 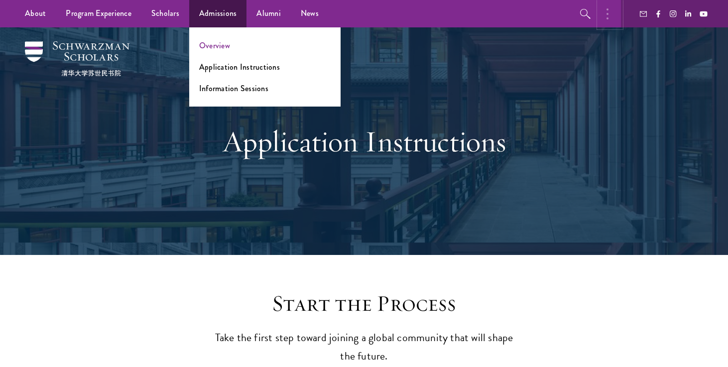 I want to click on img: Schwarzman Scholars, so click(x=77, y=59).